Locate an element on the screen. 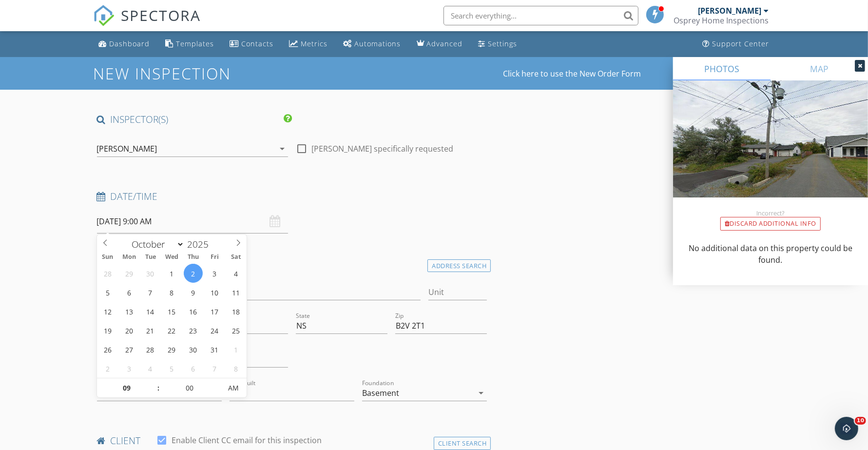  img: streetview is located at coordinates (771, 150).